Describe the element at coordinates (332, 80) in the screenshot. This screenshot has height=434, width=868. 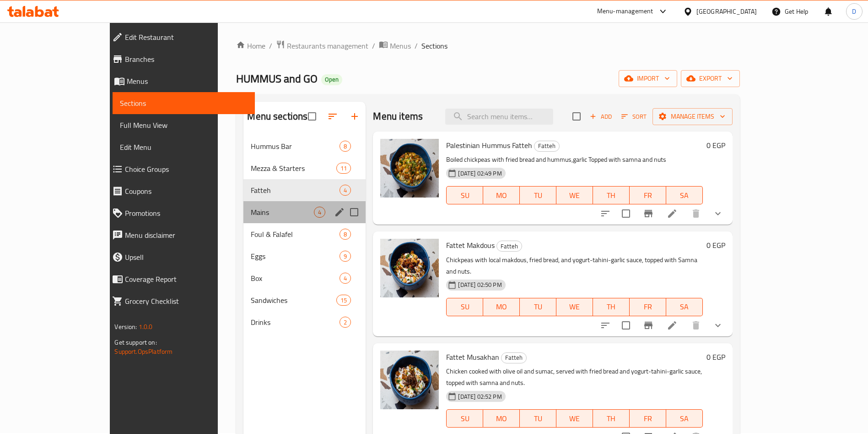
I see `div: Open` at that location.